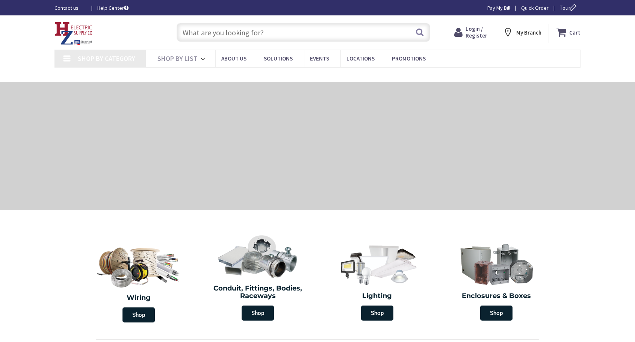  I want to click on span: Promotions, so click(409, 58).